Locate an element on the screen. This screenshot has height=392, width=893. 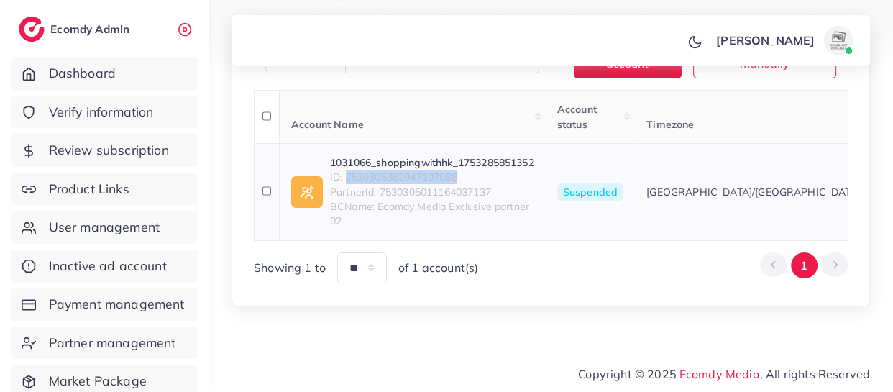
ul: Pagination is located at coordinates (804, 265).